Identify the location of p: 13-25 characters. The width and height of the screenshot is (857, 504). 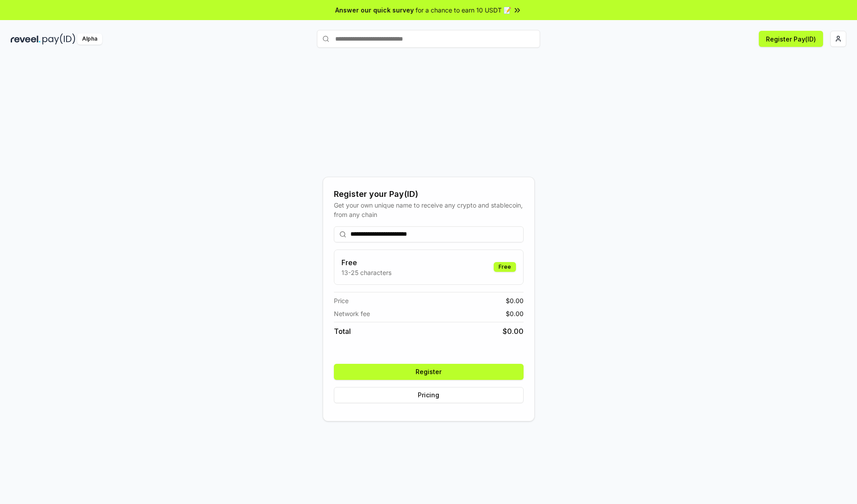
(367, 272).